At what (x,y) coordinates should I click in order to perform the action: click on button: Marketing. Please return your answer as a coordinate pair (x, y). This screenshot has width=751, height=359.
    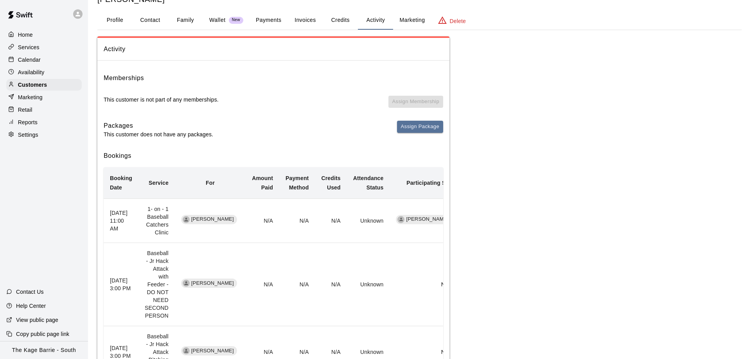
    Looking at the image, I should click on (412, 20).